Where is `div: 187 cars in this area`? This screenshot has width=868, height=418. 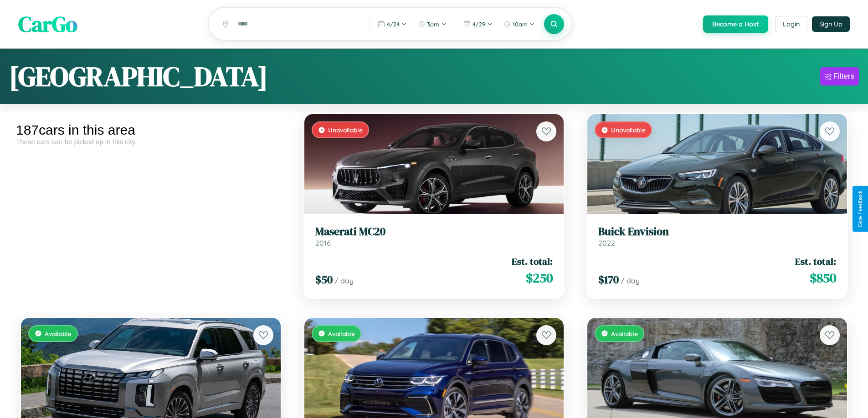 div: 187 cars in this area is located at coordinates (151, 130).